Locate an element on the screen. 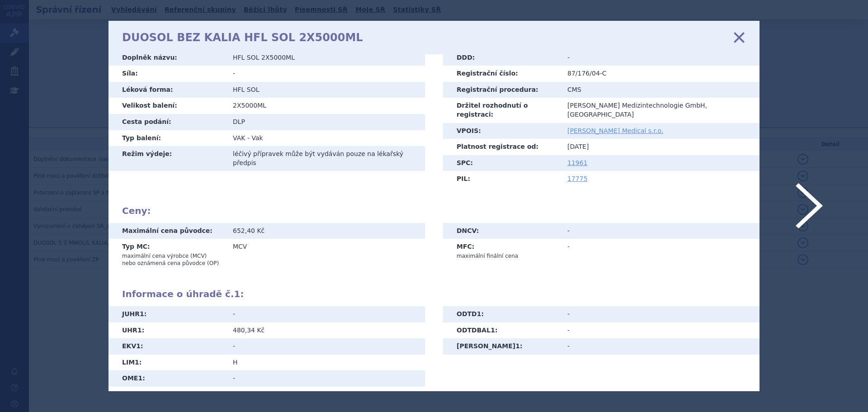 The height and width of the screenshot is (412, 868). th: Typ balení: is located at coordinates (168, 138).